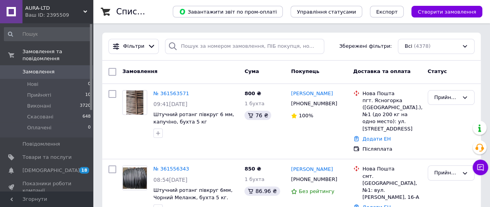  I want to click on span: Нові, so click(33, 84).